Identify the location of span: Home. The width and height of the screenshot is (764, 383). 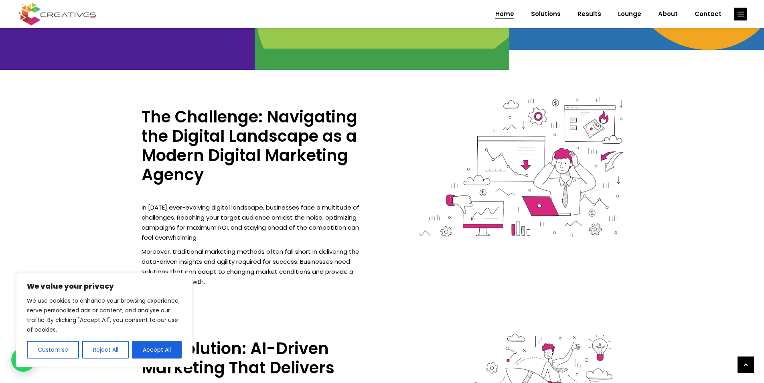
(505, 14).